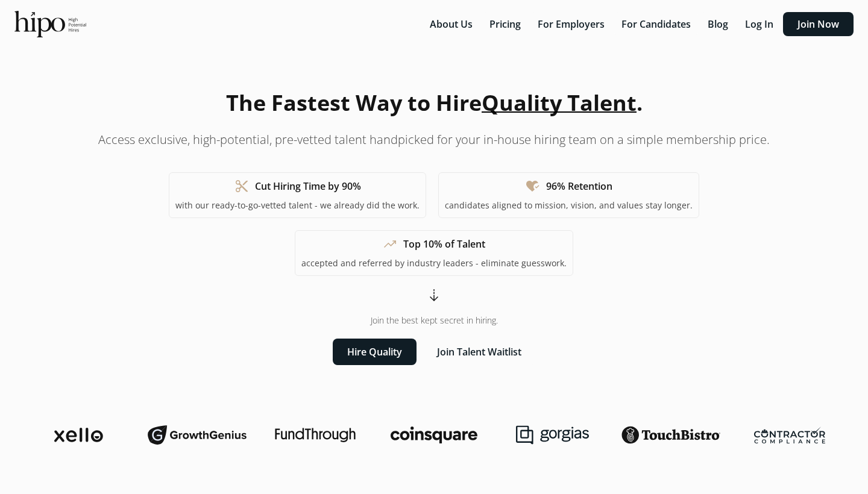 This screenshot has height=494, width=868. What do you see at coordinates (78, 435) in the screenshot?
I see `img: xello-logo` at bounding box center [78, 435].